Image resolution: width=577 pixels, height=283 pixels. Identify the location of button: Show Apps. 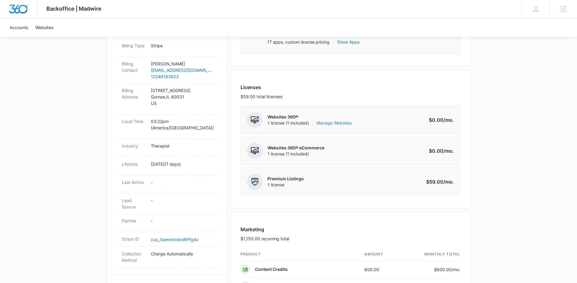
(349, 42).